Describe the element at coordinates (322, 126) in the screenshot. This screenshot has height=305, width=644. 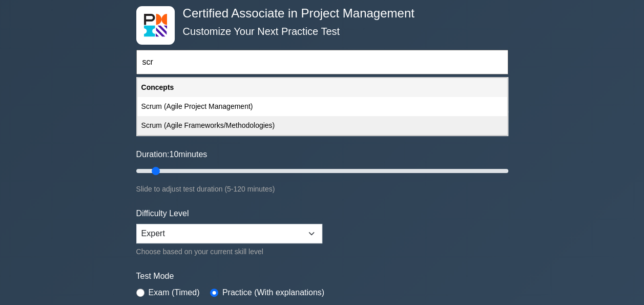
I see `div: Scrum (Agile Frameworks/Methodologies)` at that location.